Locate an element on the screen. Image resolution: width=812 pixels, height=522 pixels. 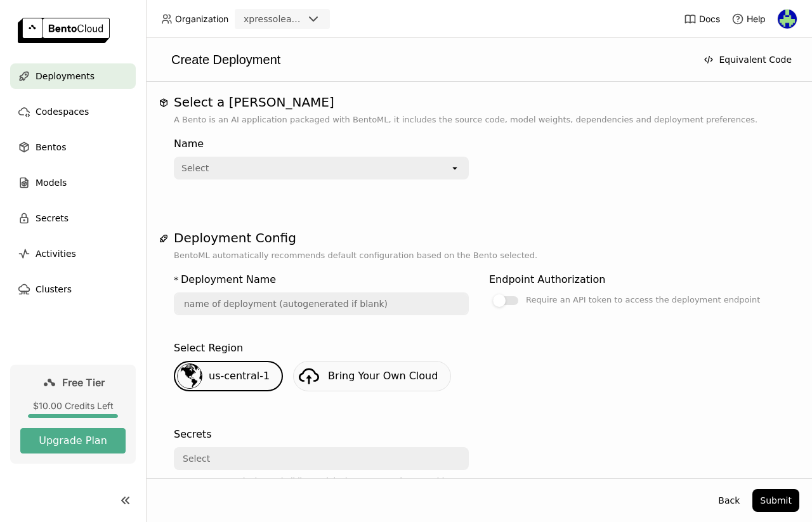
span: us-central-1 is located at coordinates (239, 375).